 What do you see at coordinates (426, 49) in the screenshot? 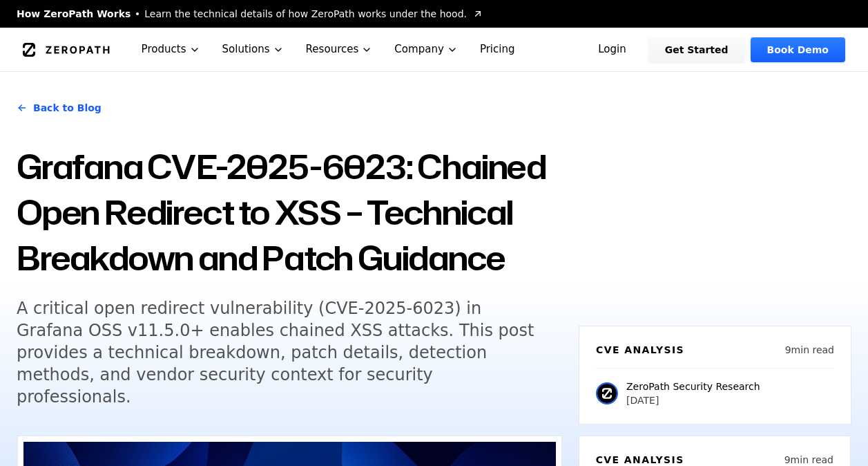
I see `button: Company` at bounding box center [426, 49].